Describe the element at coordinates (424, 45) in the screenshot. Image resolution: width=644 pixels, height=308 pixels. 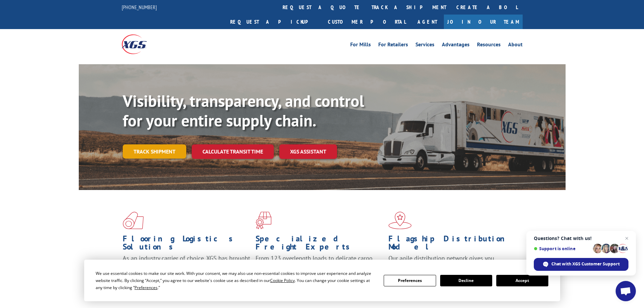
I see `a: Services` at that location.